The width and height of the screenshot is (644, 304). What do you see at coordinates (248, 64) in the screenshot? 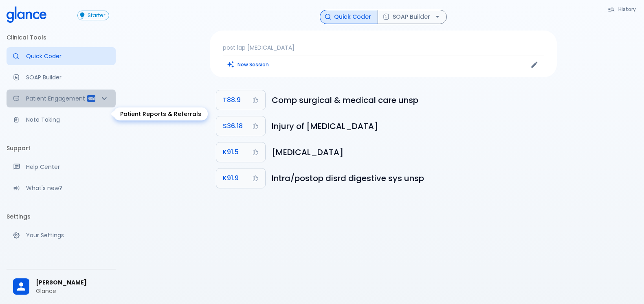
I see `button: Clears all inputs and results.` at bounding box center [248, 64].